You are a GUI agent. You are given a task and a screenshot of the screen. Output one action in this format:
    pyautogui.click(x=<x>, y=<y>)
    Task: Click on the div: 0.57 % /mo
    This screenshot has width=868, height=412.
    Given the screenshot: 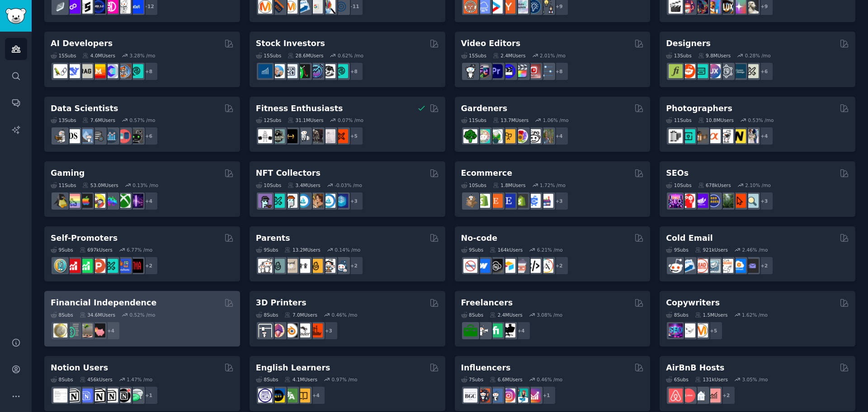 What is the action you would take?
    pyautogui.click(x=142, y=120)
    